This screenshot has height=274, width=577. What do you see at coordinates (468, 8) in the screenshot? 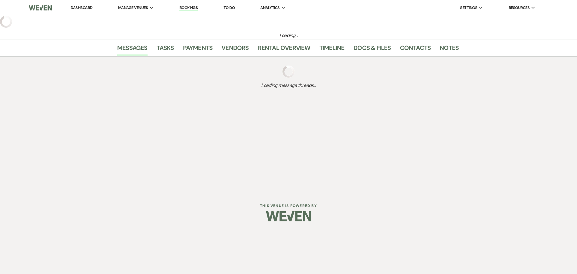
I see `span: Settings` at bounding box center [468, 8].